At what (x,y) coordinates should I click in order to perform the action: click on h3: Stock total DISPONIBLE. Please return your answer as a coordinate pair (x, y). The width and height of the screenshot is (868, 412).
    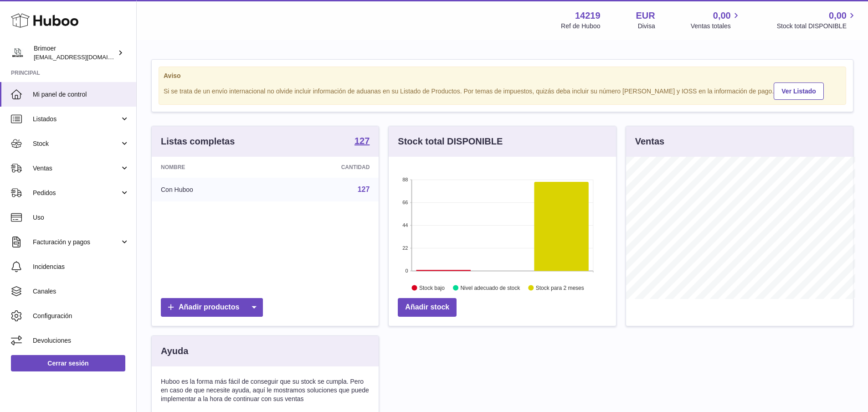
    Looking at the image, I should click on (450, 142).